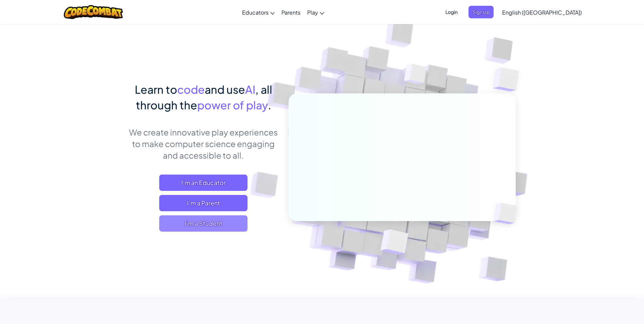  What do you see at coordinates (204, 224) in the screenshot?
I see `button: I'm a Student` at bounding box center [204, 224].